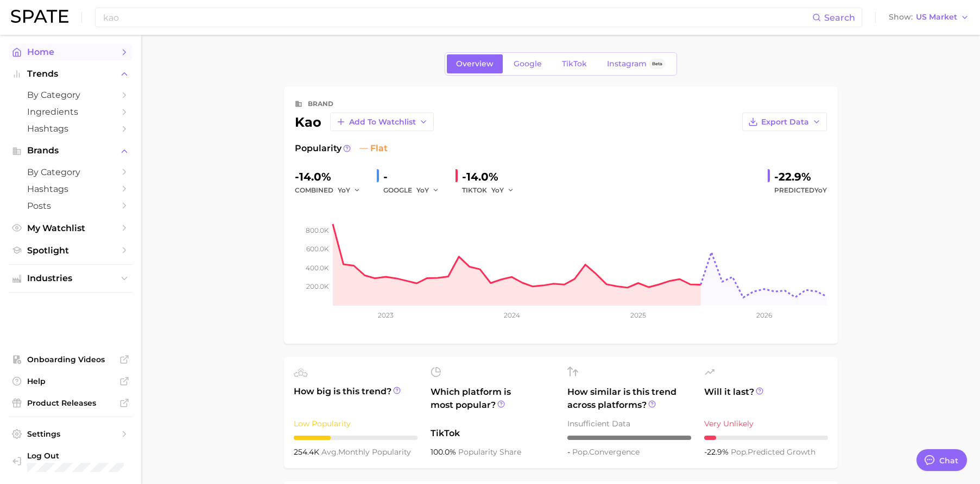 The height and width of the screenshot is (484, 980). I want to click on span: Show, so click(901, 17).